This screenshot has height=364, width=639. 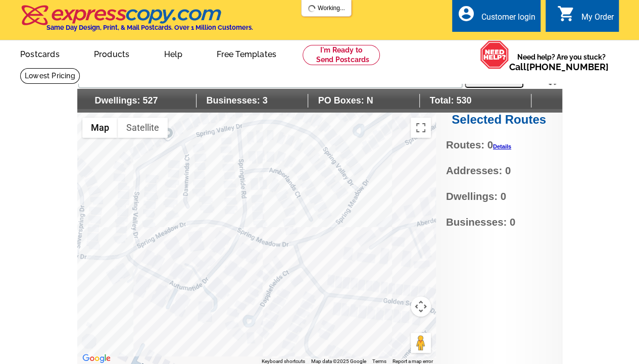 What do you see at coordinates (100, 128) in the screenshot?
I see `button: Show street map` at bounding box center [100, 128].